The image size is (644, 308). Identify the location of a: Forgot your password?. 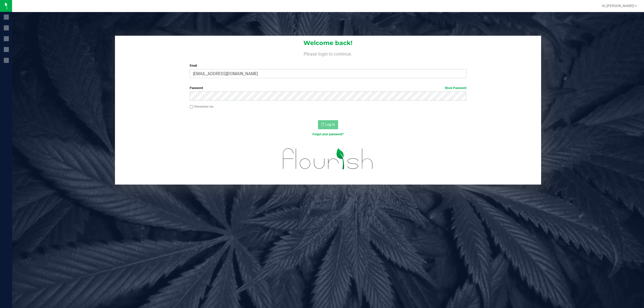
(328, 134).